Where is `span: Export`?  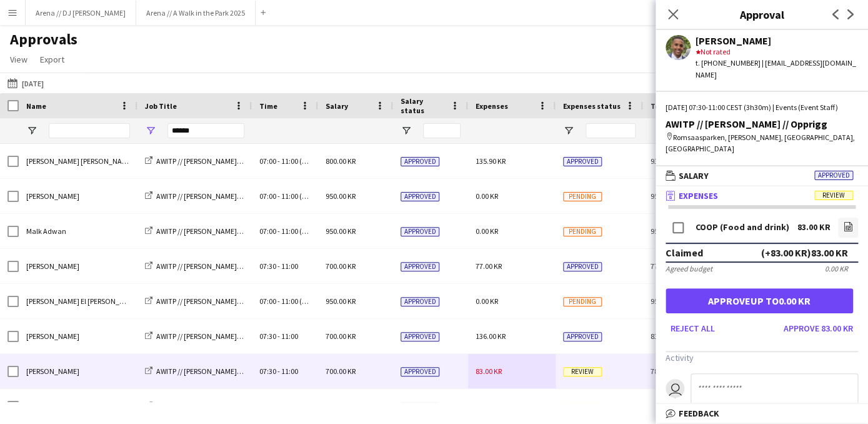
span: Export is located at coordinates (52, 59).